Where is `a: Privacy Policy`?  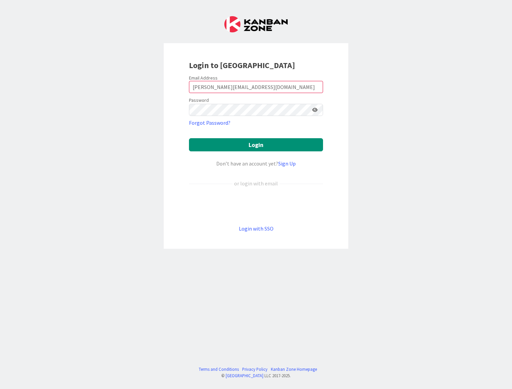 a: Privacy Policy is located at coordinates (255, 369).